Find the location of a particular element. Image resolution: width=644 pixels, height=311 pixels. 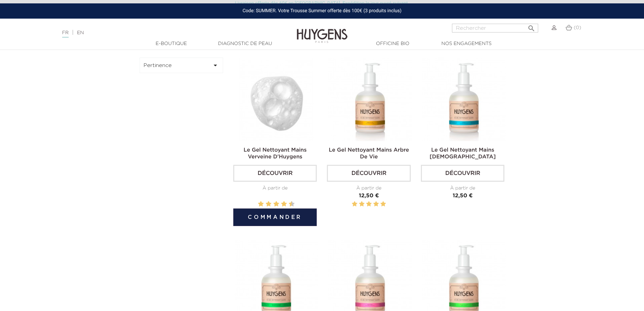

label: 10 is located at coordinates (292, 204).